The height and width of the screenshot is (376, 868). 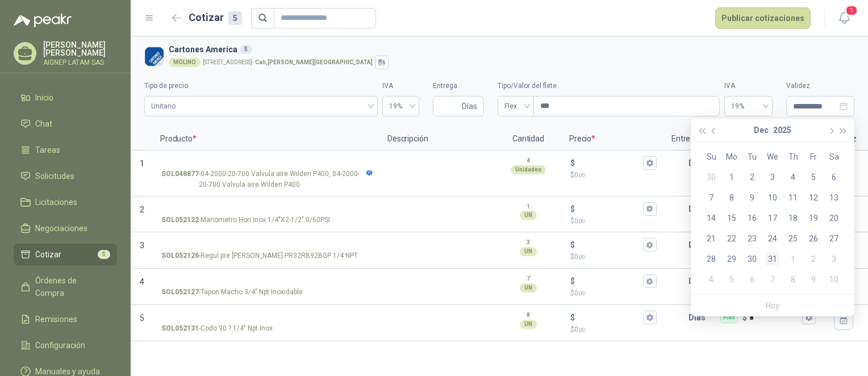 I want to click on span: 5, so click(x=104, y=254).